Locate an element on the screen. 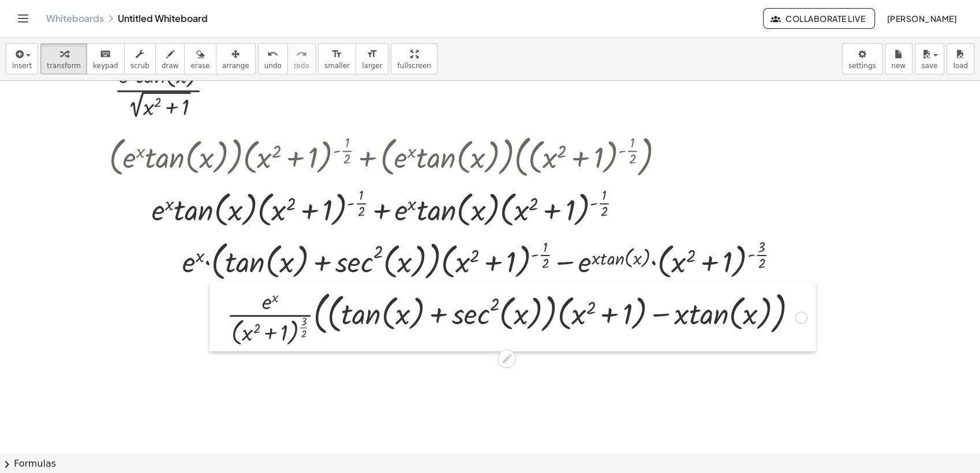 Image resolution: width=980 pixels, height=473 pixels. button: new is located at coordinates (898, 59).